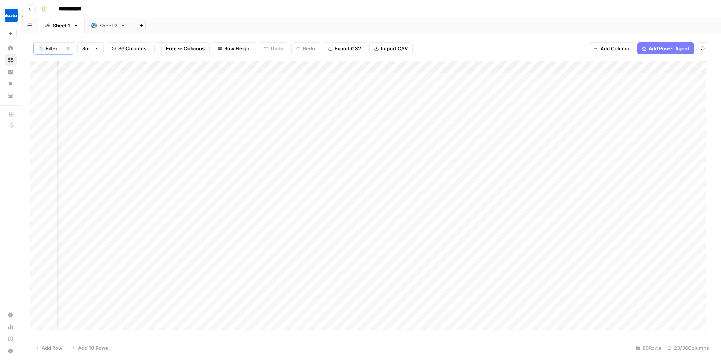 The height and width of the screenshot is (360, 721). I want to click on a: Your Data, so click(11, 96).